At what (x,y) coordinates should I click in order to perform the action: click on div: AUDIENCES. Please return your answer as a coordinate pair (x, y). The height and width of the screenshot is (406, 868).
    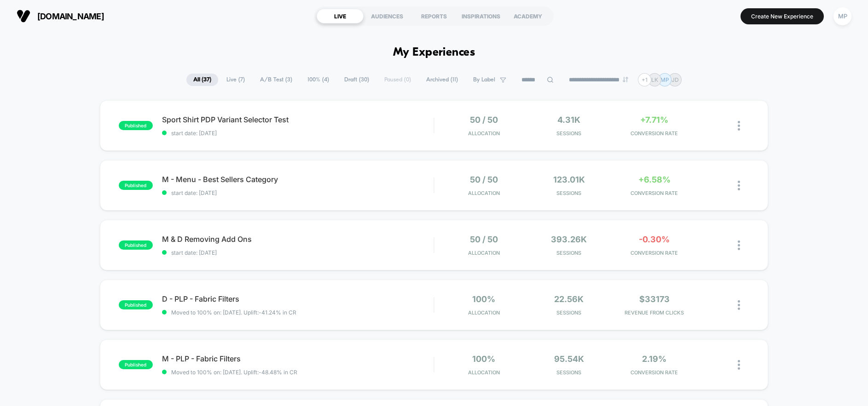
    Looking at the image, I should click on (387, 16).